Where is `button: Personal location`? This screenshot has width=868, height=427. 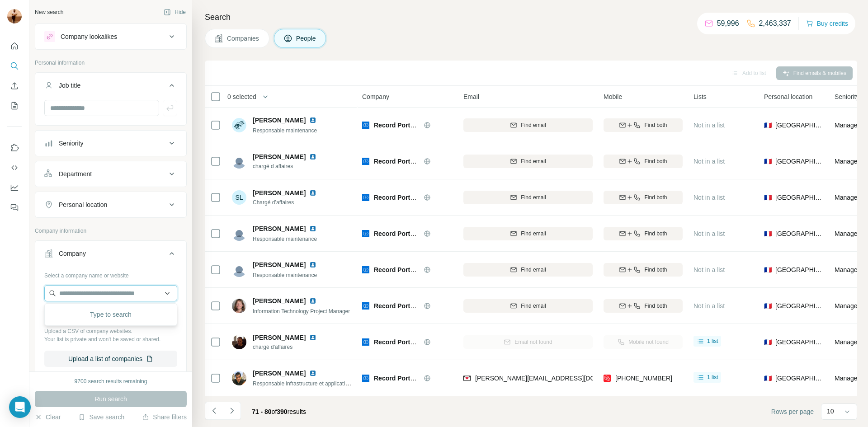
button: Personal location is located at coordinates (111, 205).